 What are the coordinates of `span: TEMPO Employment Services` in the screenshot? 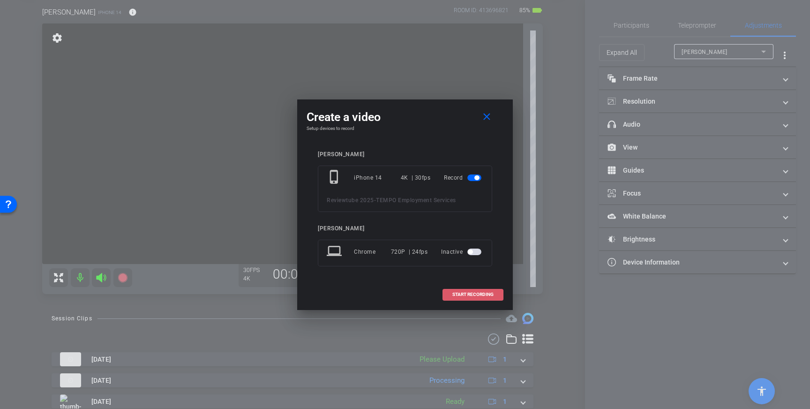 It's located at (416, 200).